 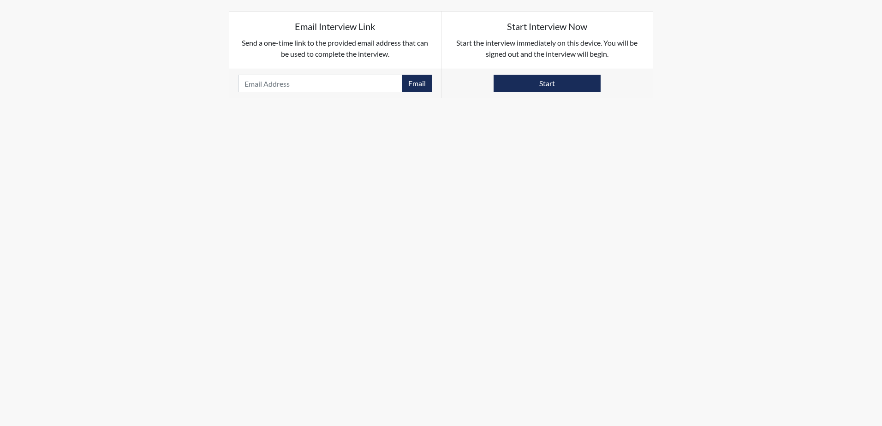 What do you see at coordinates (547, 84) in the screenshot?
I see `button: Start` at bounding box center [547, 84].